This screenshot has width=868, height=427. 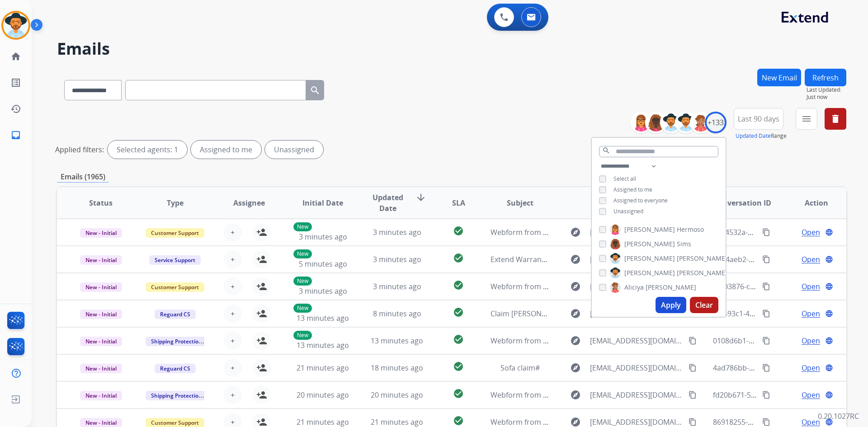 I want to click on span: Shipping Protection, so click(x=176, y=396).